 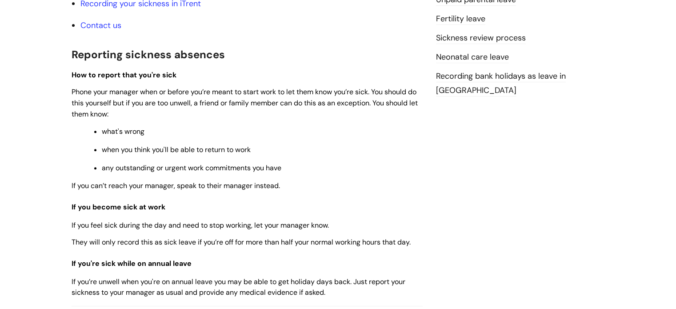 What do you see at coordinates (124, 75) in the screenshot?
I see `span: How to report that you're sick` at bounding box center [124, 75].